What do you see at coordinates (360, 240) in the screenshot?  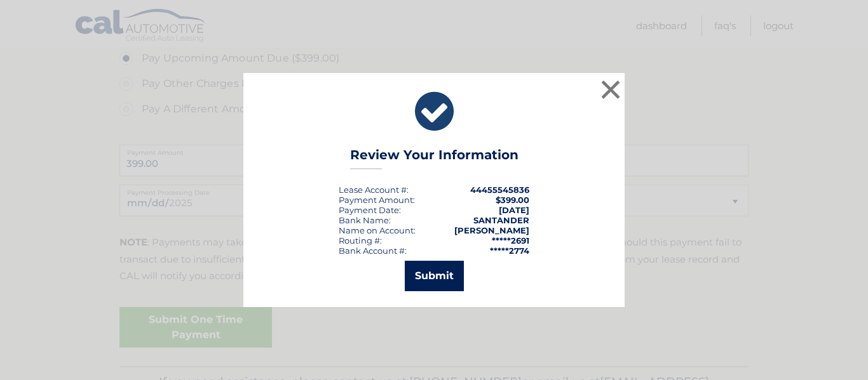 I see `div: Routing #:` at bounding box center [360, 240].